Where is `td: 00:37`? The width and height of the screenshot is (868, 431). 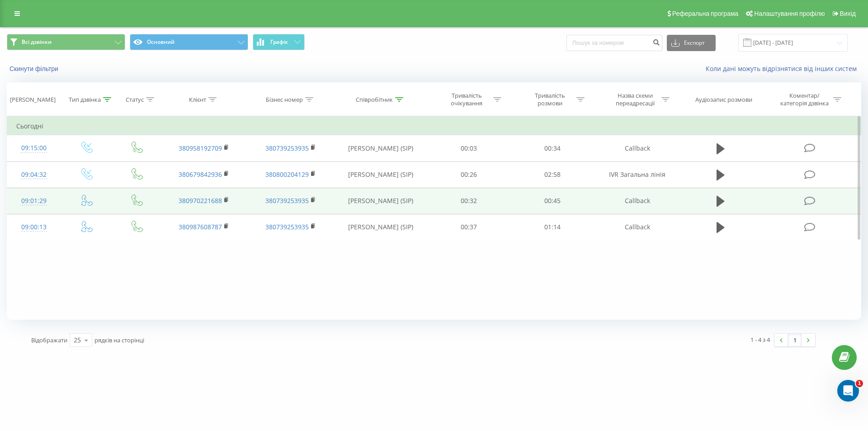 td: 00:37 is located at coordinates (468, 227).